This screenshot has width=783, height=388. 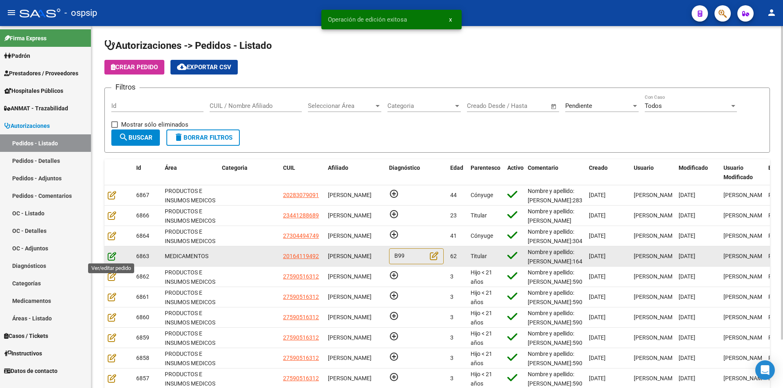 I want to click on span: 44, so click(x=453, y=195).